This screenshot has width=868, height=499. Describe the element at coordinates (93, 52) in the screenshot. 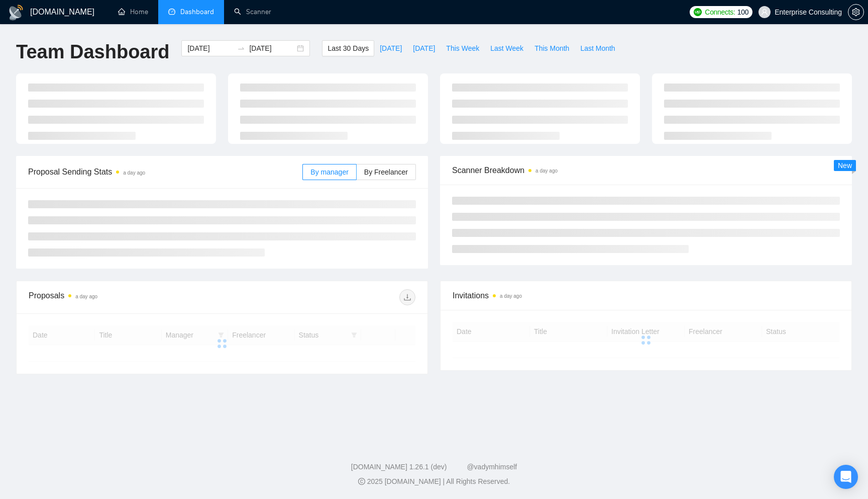

I see `h1: Team Dashboard` at that location.